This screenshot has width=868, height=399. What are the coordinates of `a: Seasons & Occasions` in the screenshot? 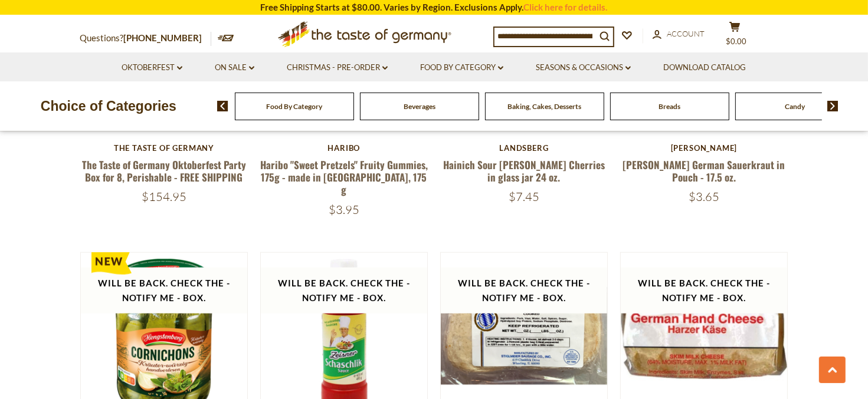 It's located at (582, 68).